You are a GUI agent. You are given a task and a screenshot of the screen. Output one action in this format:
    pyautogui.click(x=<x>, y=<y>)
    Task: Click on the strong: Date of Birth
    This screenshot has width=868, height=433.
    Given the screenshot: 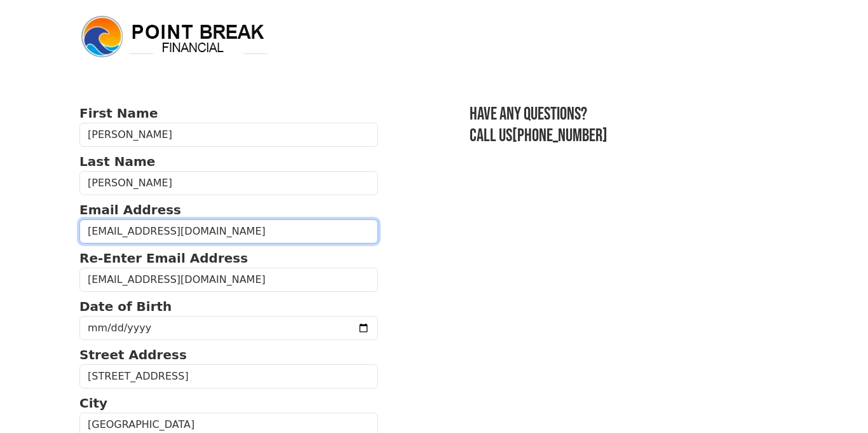 What is the action you would take?
    pyautogui.click(x=125, y=307)
    